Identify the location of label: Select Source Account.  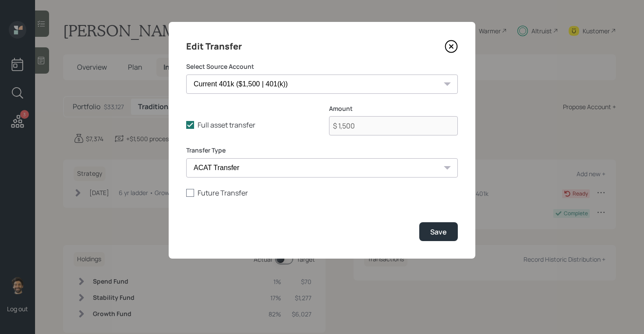
(322, 67).